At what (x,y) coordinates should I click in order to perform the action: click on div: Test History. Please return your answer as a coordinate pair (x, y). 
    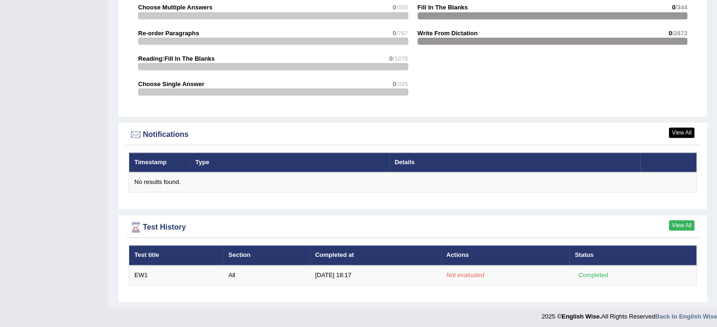
    Looking at the image, I should click on (412, 228).